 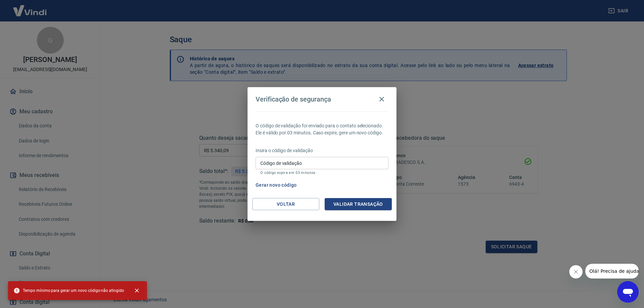 What do you see at coordinates (276, 185) in the screenshot?
I see `button: Gerar novo código` at bounding box center [276, 185].